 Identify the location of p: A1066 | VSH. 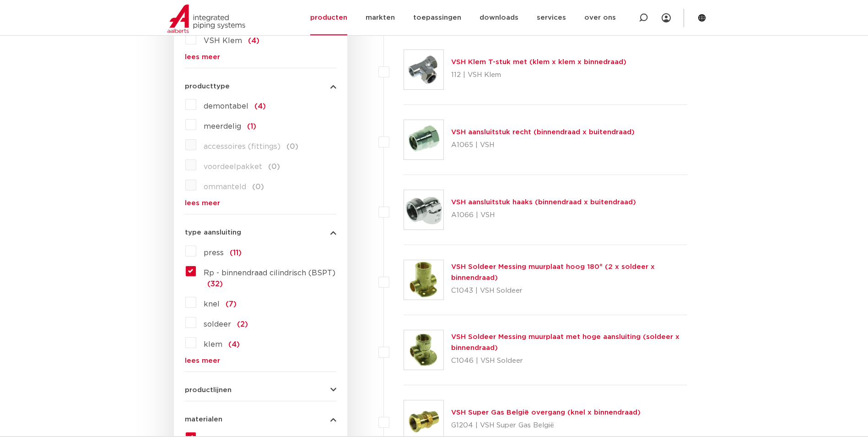
(543, 215).